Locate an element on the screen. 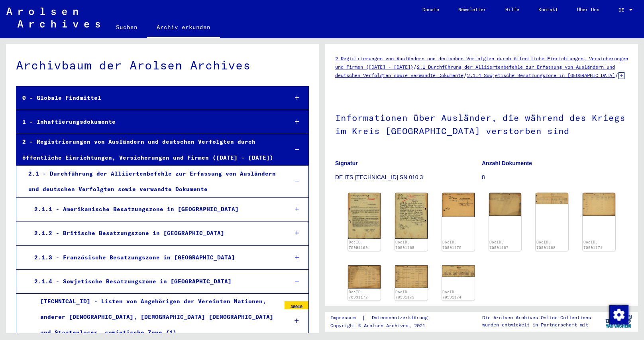 The width and height of the screenshot is (644, 340). b: Anzahl Dokumente is located at coordinates (507, 163).